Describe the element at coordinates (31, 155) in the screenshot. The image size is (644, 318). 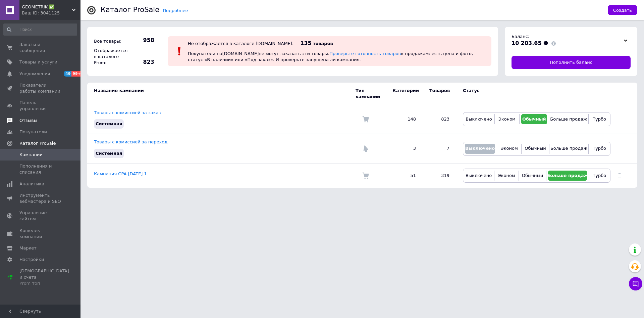
I see `span: Кампании` at that location.